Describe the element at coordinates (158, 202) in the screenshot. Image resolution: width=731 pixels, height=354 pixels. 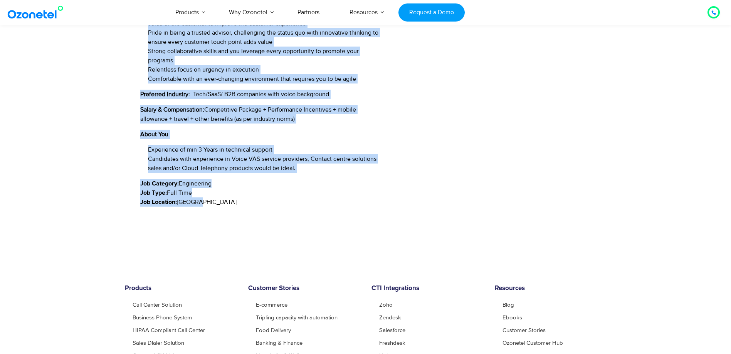
I see `strong: Job Location:` at that location.